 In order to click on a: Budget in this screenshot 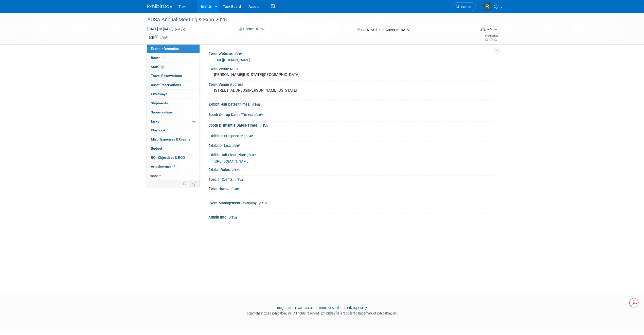, I will do `click(173, 148)`.